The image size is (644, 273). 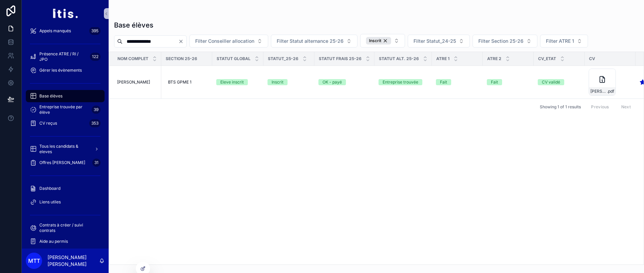 What do you see at coordinates (97, 163) in the screenshot?
I see `div: 31` at bounding box center [97, 163].